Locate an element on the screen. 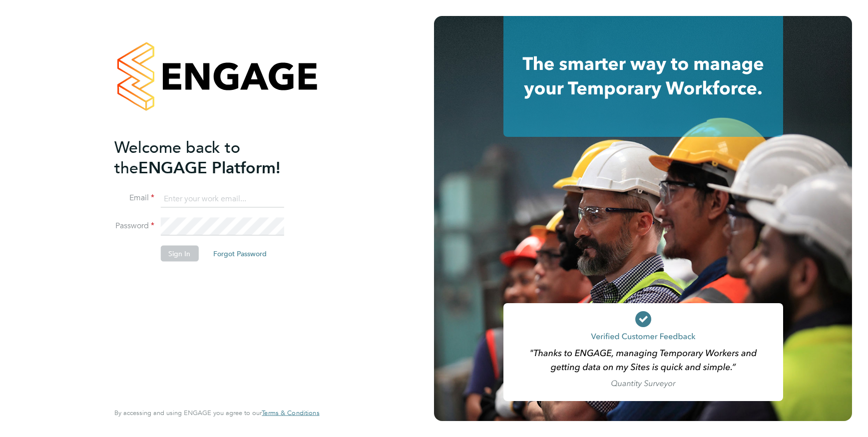 The height and width of the screenshot is (437, 868). span: Welcome back to the is located at coordinates (177, 157).